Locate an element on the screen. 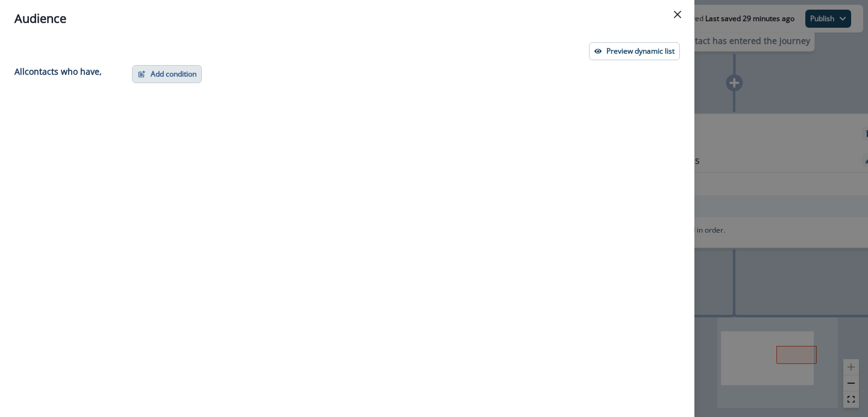  button: Preview dynamic list is located at coordinates (634, 51).